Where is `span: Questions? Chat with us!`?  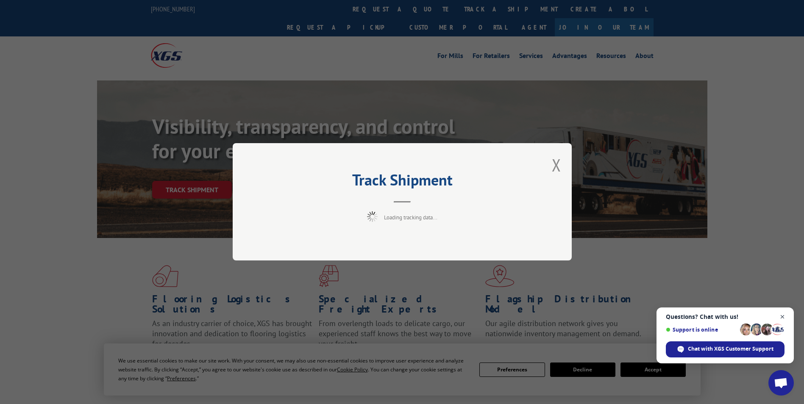
span: Questions? Chat with us! is located at coordinates (725, 317).